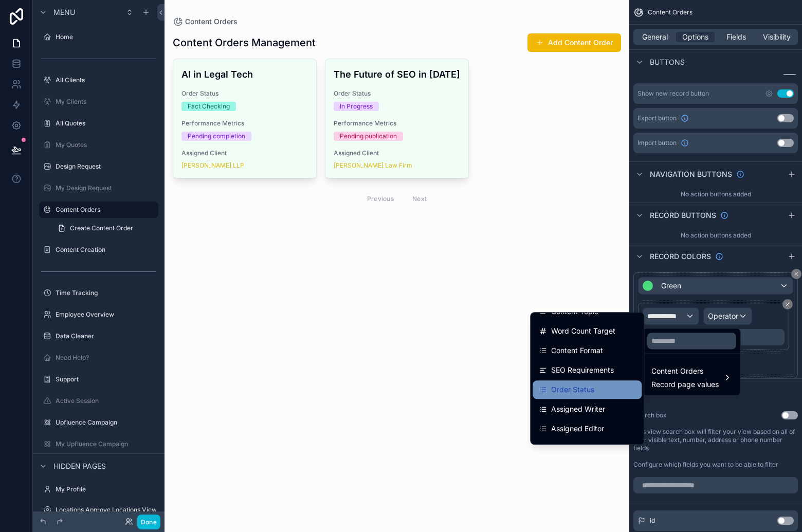 The image size is (802, 532). I want to click on span: Word Count Target, so click(583, 331).